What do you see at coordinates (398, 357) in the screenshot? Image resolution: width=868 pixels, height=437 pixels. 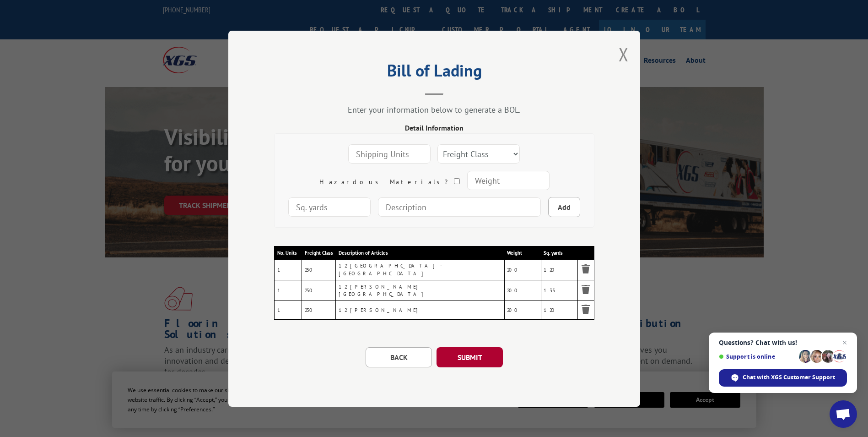 I see `button: BACK` at bounding box center [398, 357].